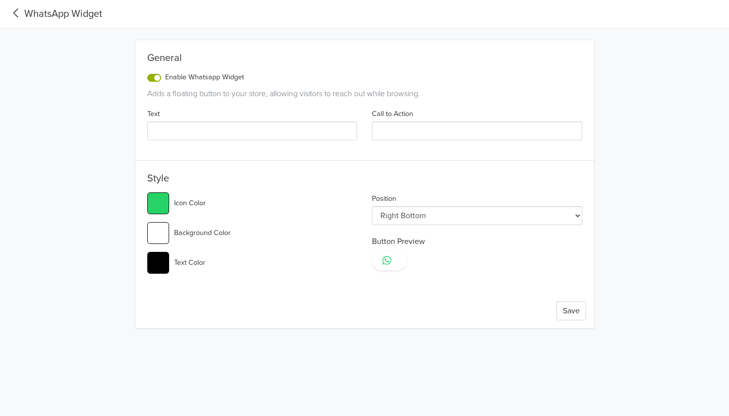 Image resolution: width=729 pixels, height=416 pixels. I want to click on h5: Style, so click(364, 180).